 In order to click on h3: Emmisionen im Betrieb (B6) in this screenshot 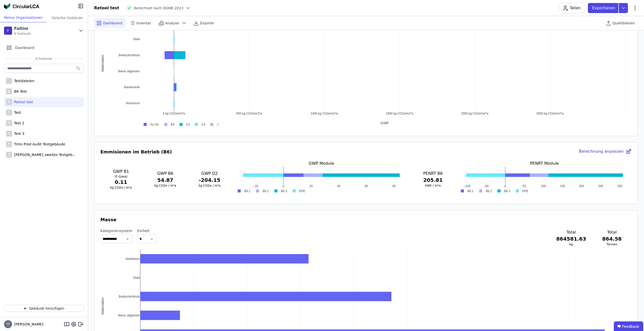, I will do `click(136, 152)`.